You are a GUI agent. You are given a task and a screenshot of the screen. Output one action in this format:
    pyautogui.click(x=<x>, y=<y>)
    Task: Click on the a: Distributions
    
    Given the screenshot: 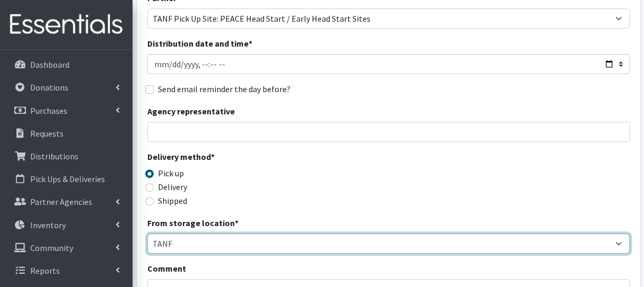 What is the action you would take?
    pyautogui.click(x=66, y=156)
    